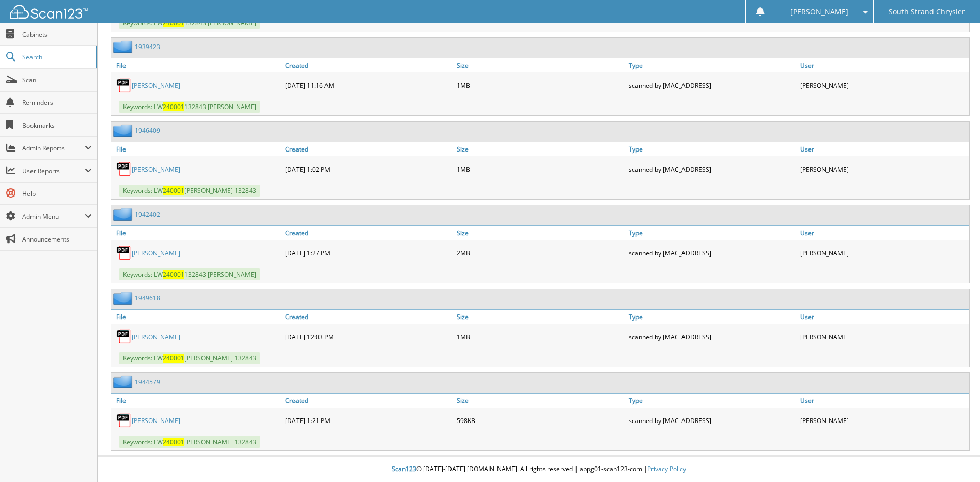  Describe the element at coordinates (56, 57) in the screenshot. I see `span: Search` at that location.